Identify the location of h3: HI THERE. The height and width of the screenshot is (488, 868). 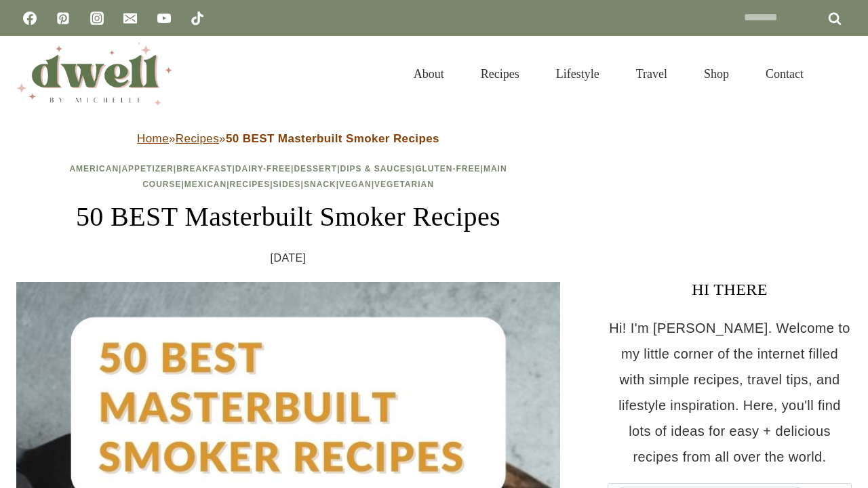
(730, 289).